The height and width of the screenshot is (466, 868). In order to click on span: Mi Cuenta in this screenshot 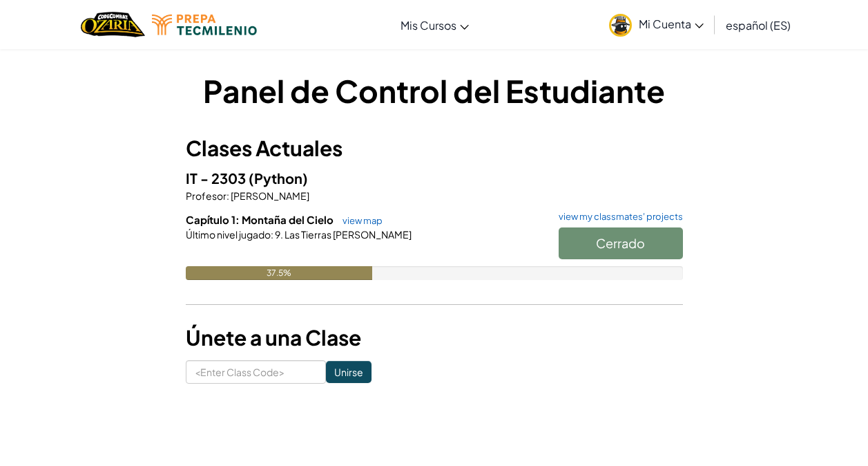, I will do `click(671, 24)`.